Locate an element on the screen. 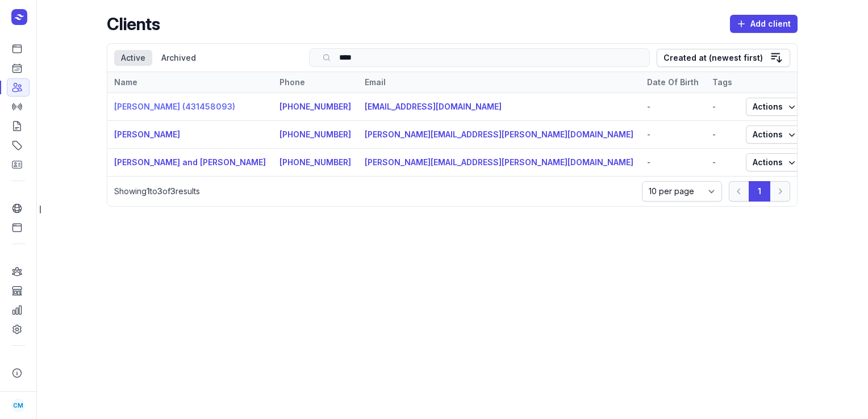 This screenshot has height=419, width=868. button: Add client is located at coordinates (763, 24).